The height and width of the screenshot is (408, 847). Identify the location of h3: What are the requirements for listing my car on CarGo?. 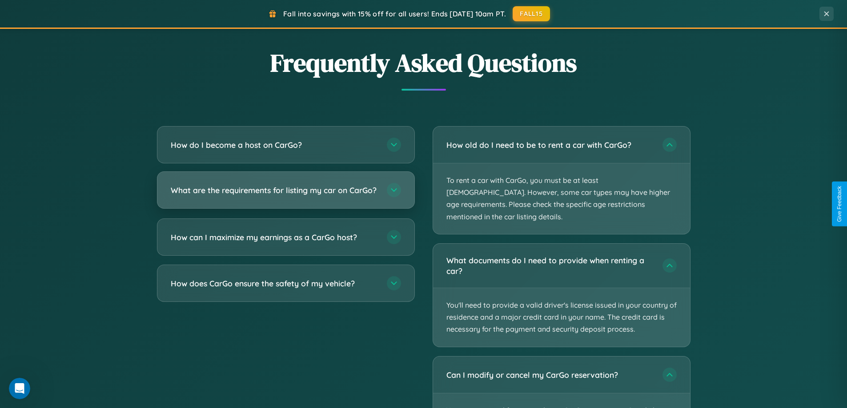
(274, 190).